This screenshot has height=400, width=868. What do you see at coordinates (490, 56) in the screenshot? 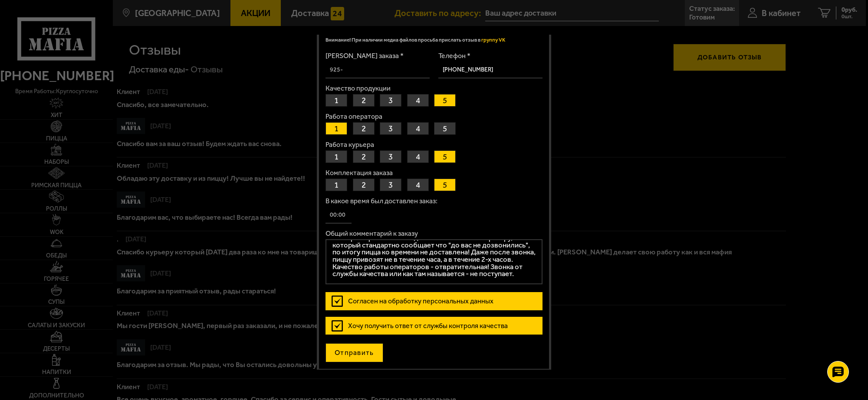
I see `label: Телефон *` at bounding box center [490, 56].